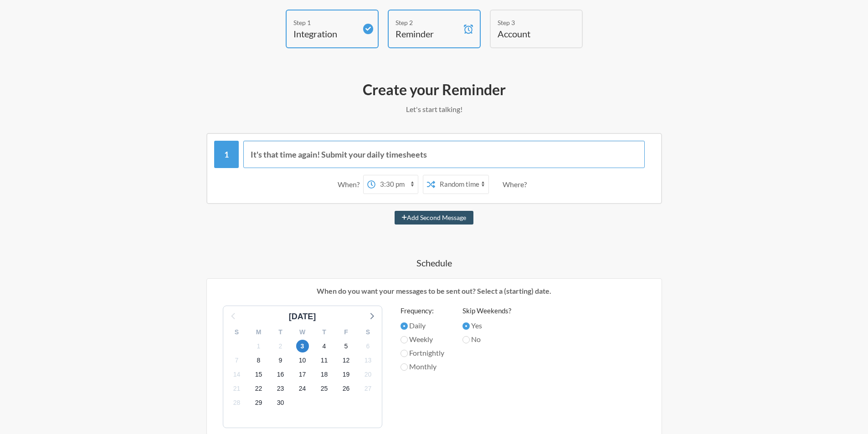  What do you see at coordinates (281, 374) in the screenshot?
I see `span: Thursday, October 16, 2025` at bounding box center [281, 374].